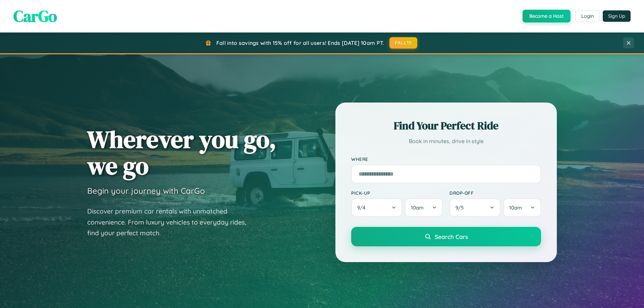 The width and height of the screenshot is (644, 308). Describe the element at coordinates (446, 125) in the screenshot. I see `h2: Find Your Perfect Ride` at that location.